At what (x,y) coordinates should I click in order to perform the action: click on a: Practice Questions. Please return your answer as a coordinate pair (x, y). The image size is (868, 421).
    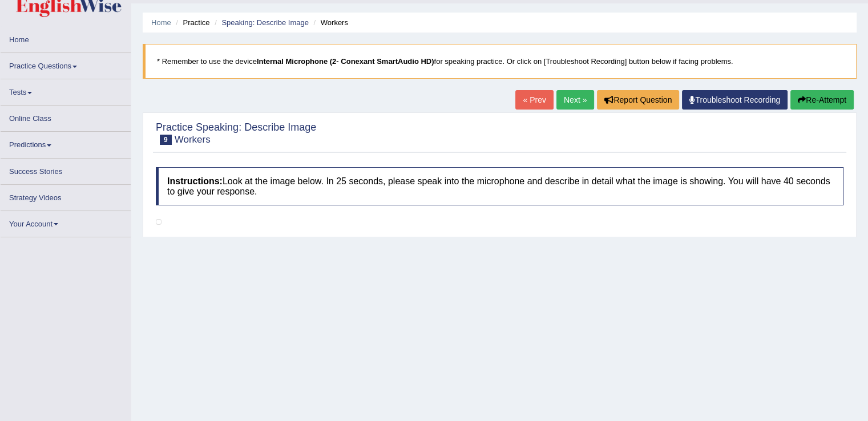
    Looking at the image, I should click on (66, 64).